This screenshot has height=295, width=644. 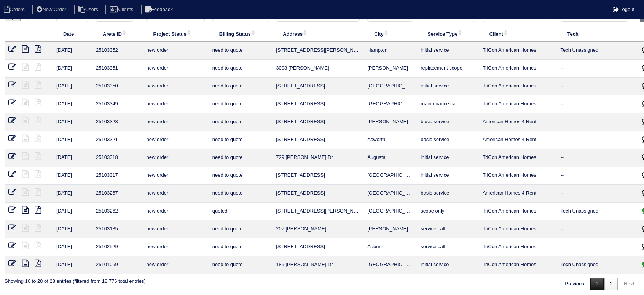 What do you see at coordinates (390, 34) in the screenshot?
I see `th: City: activate to sort column ascending` at bounding box center [390, 34].